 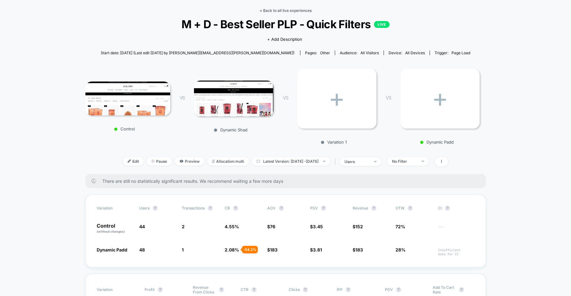 I want to click on p: LIVE, so click(x=382, y=24).